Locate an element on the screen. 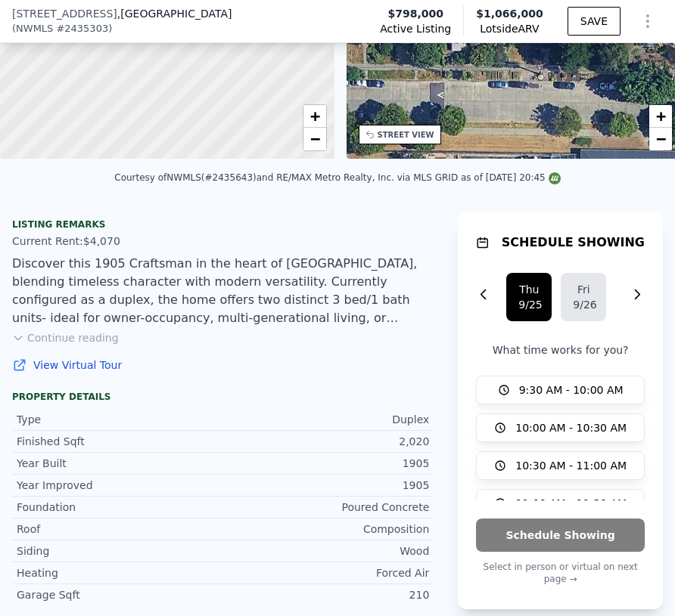  span: 9:30 AM - 10:00 AM is located at coordinates (571, 390).